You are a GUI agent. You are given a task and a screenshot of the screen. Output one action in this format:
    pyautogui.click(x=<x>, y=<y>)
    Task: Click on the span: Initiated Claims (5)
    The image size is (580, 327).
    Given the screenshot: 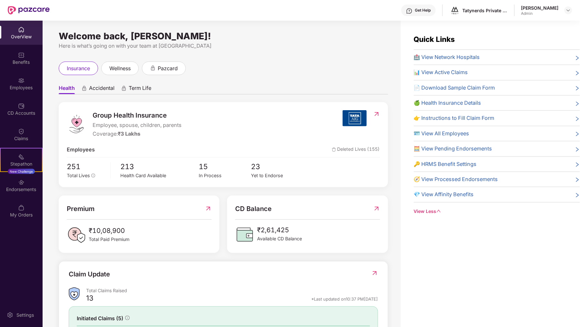 What is the action you would take?
    pyautogui.click(x=100, y=319)
    